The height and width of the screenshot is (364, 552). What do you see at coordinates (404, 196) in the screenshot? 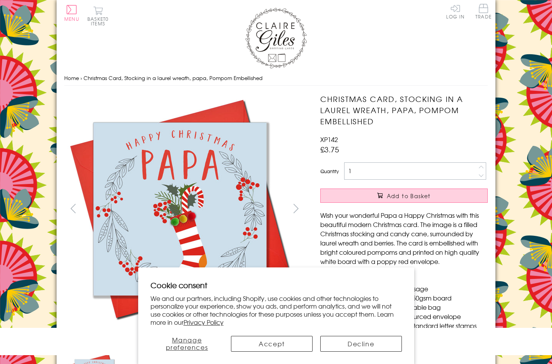
I see `button: Add to Basket` at bounding box center [404, 196].